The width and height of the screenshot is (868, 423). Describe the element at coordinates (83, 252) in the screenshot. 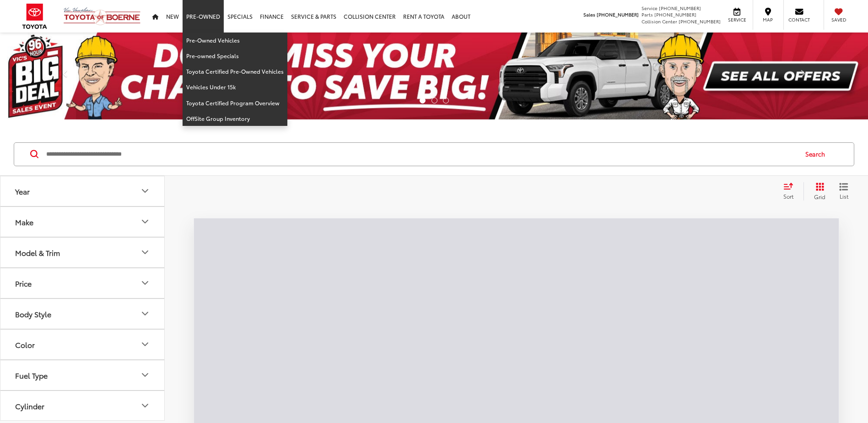

I see `button: Model & TrimModel & Trim` at that location.